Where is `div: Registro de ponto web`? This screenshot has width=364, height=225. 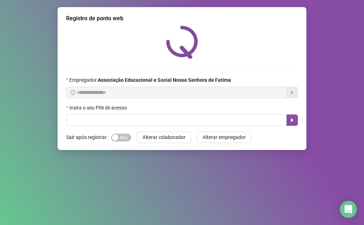 div: Registro de ponto web is located at coordinates (182, 18).